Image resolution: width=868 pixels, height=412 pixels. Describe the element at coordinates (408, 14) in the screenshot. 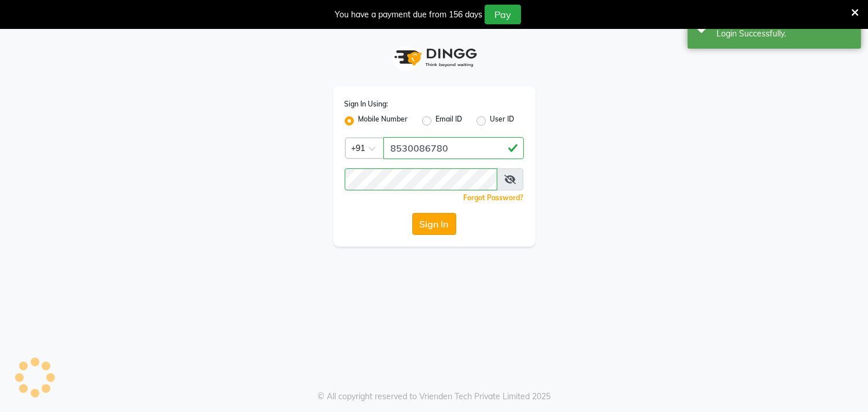

I see `div: You have a payment due from 156 days` at that location.